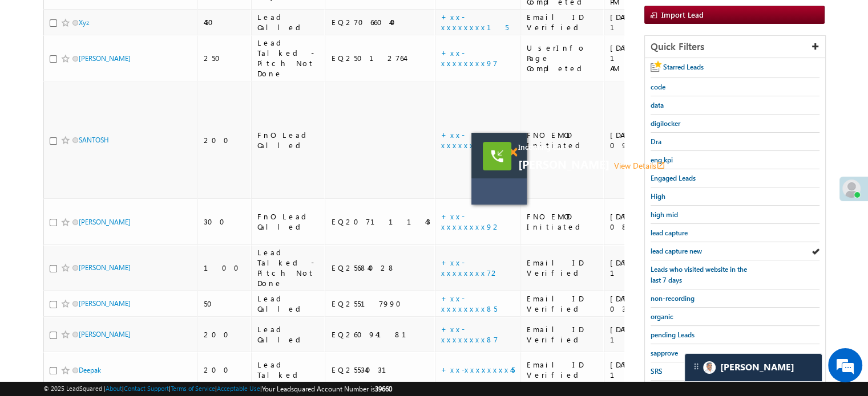 The image size is (868, 396). What do you see at coordinates (225, 304) in the screenshot?
I see `div: 50` at bounding box center [225, 304].